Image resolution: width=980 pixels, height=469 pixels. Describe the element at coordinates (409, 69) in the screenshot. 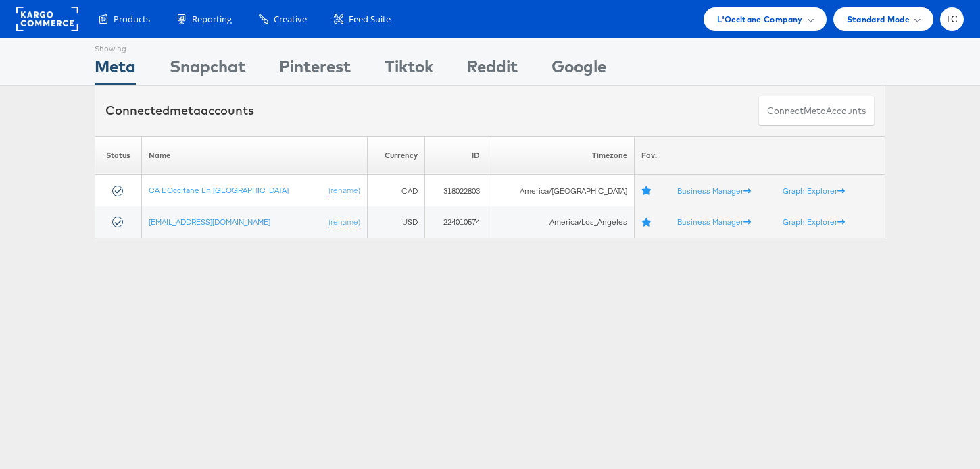

I see `div: Tiktok` at that location.